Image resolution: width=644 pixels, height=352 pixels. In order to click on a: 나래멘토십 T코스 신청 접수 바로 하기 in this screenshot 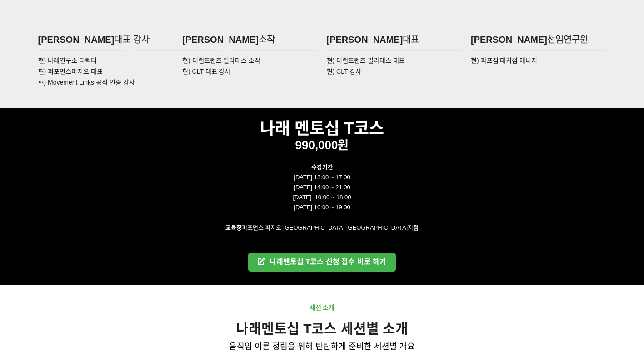, I will do `click(322, 262)`.